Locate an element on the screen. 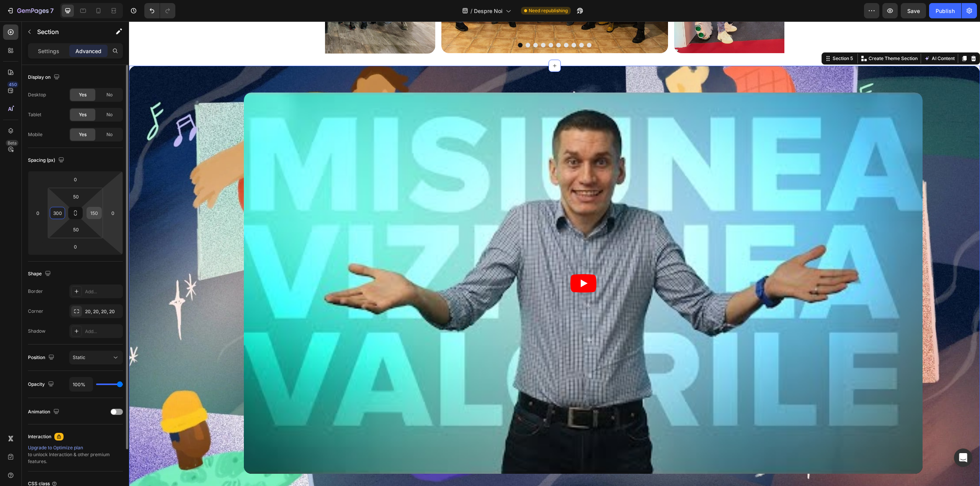  div: Animation is located at coordinates (44, 412).